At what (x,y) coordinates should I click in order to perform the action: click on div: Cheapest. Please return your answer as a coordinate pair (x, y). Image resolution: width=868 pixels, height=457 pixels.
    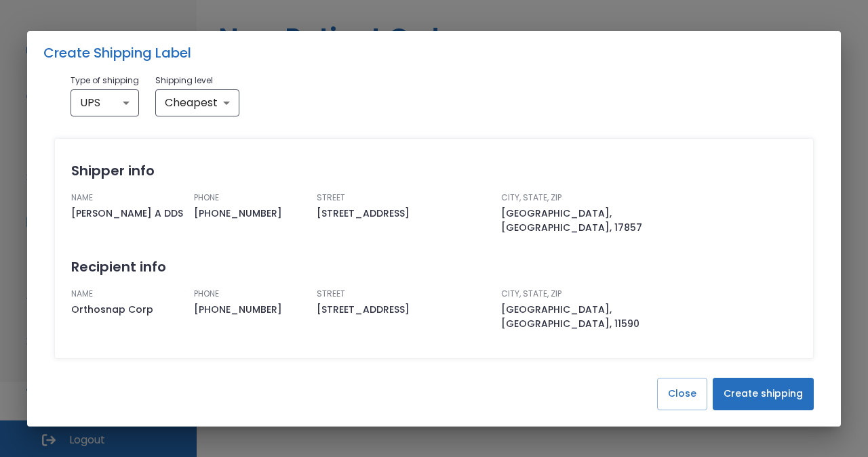
    Looking at the image, I should click on (197, 103).